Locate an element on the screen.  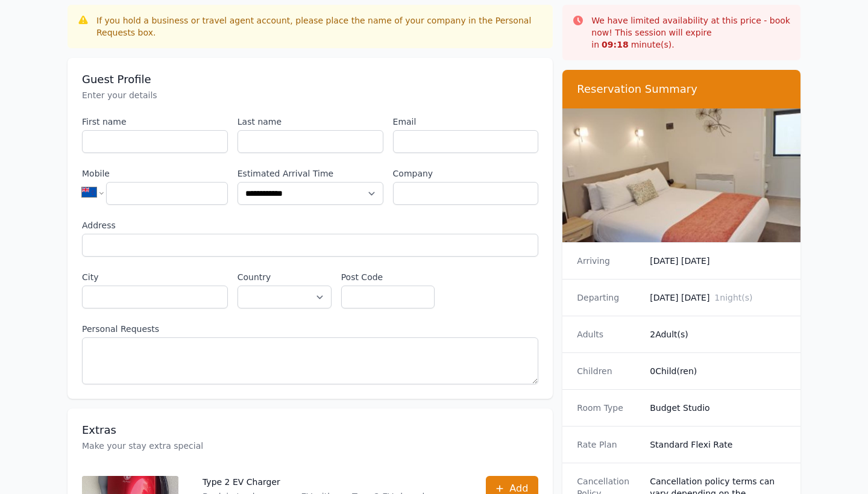
label: Email is located at coordinates (466, 122).